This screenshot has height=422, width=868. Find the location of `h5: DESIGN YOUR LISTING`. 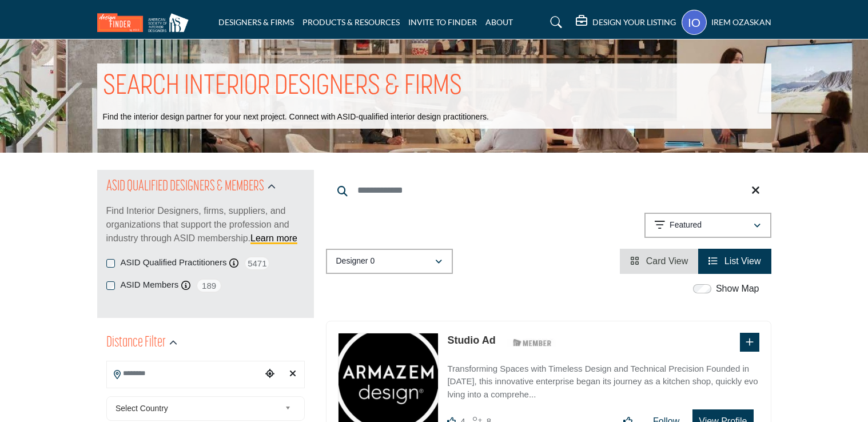

h5: DESIGN YOUR LISTING is located at coordinates (634, 22).